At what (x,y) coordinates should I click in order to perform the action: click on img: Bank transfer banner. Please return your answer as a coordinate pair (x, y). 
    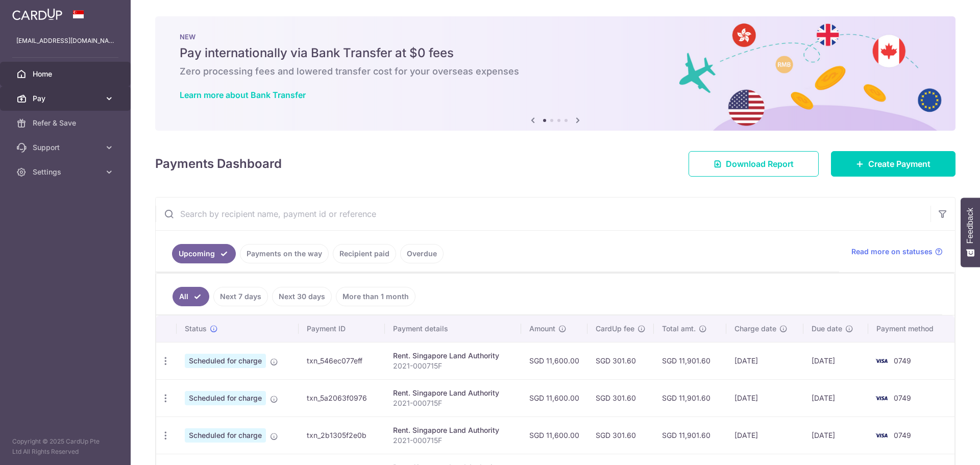
    Looking at the image, I should click on (555, 74).